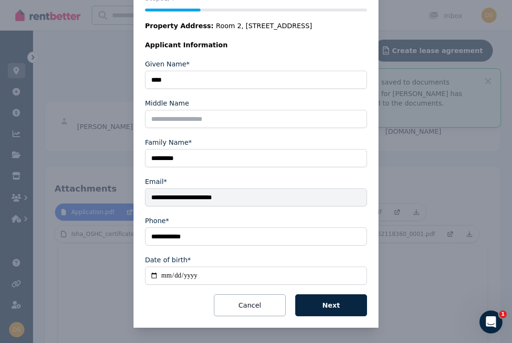 This screenshot has height=343, width=512. Describe the element at coordinates (167, 64) in the screenshot. I see `label: Given Name*` at that location.